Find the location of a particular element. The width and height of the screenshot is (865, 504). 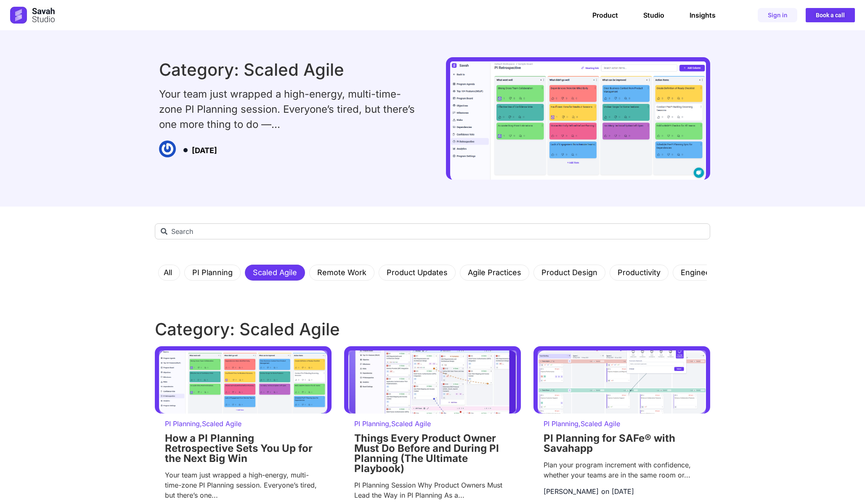

a: Productivity is located at coordinates (639, 272).